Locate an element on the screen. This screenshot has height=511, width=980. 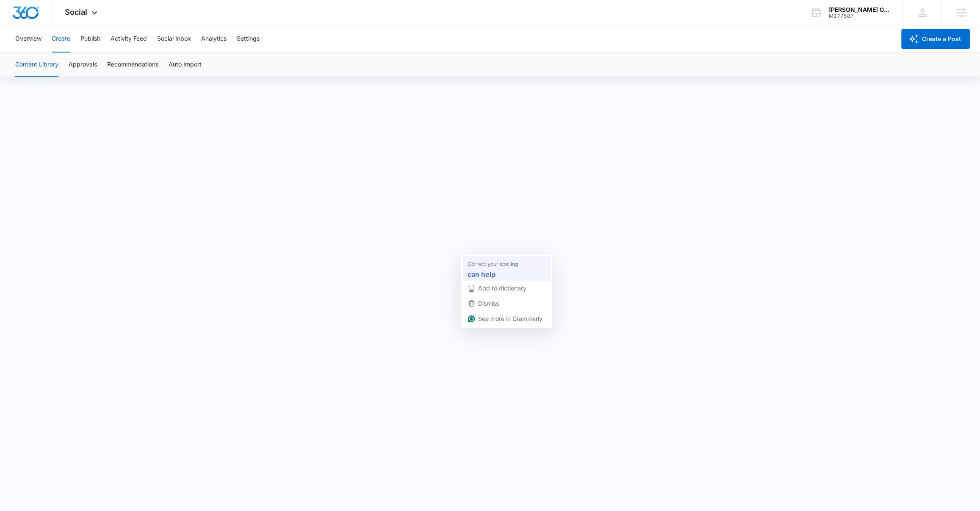
span: Social is located at coordinates (76, 12).